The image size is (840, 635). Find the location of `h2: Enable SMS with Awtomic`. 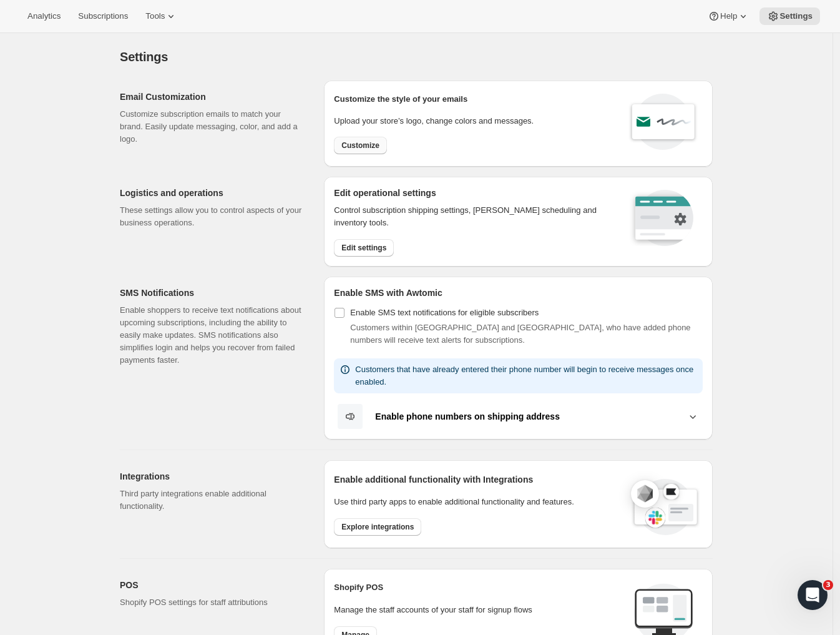

h2: Enable SMS with Awtomic is located at coordinates (518, 292).